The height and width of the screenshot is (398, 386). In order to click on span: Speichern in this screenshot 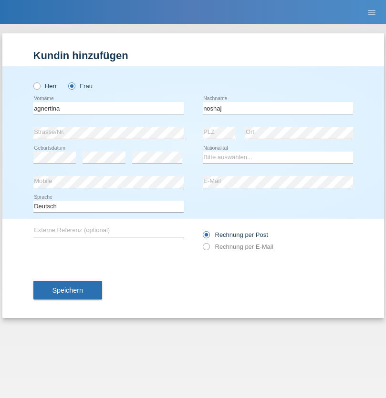, I will do `click(68, 290)`.